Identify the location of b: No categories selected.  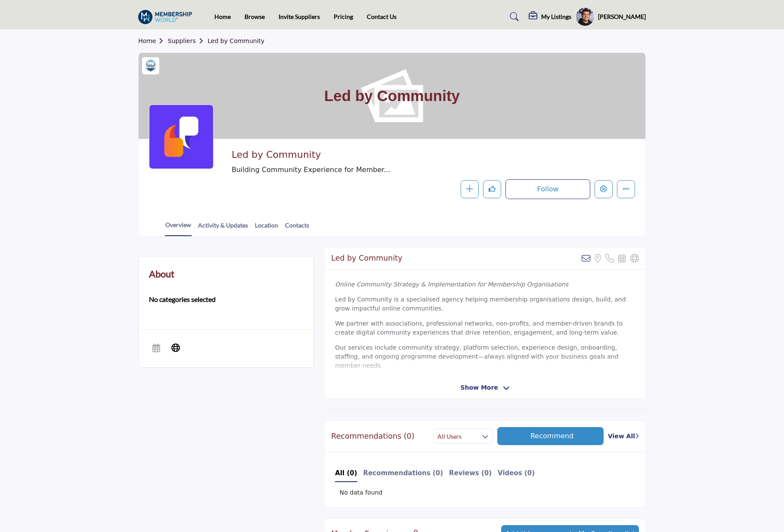
(182, 299).